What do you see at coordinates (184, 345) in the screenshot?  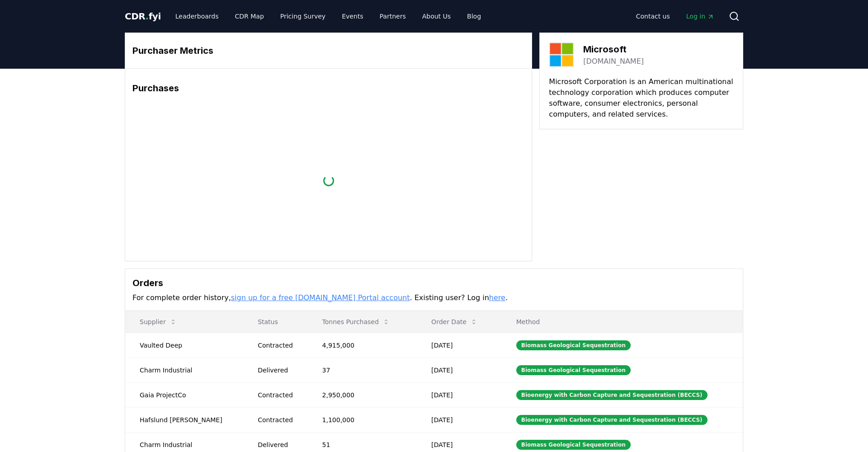 I see `td: Vaulted Deep` at bounding box center [184, 345].